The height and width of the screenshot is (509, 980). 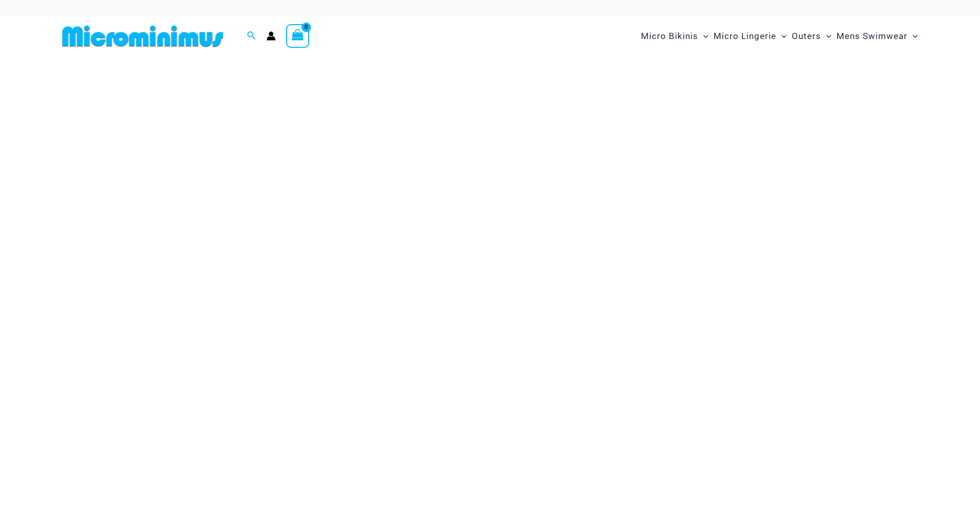 What do you see at coordinates (675, 36) in the screenshot?
I see `a: Micro BikinisMenu ToggleMenu Toggle` at bounding box center [675, 36].